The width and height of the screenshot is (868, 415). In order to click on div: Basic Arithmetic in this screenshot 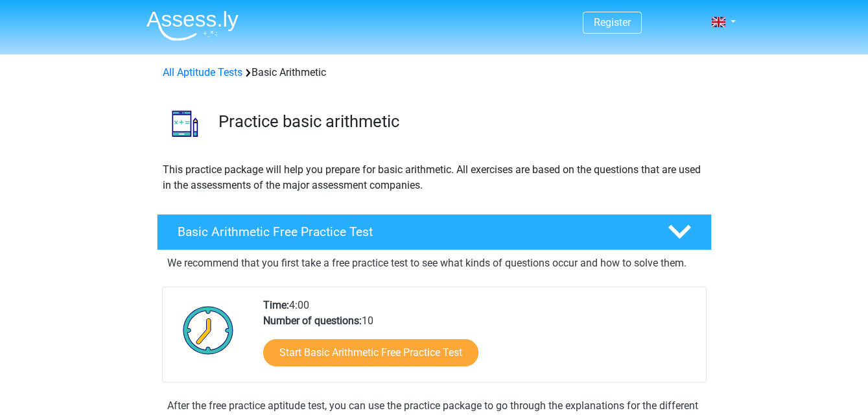, I will do `click(434, 73)`.